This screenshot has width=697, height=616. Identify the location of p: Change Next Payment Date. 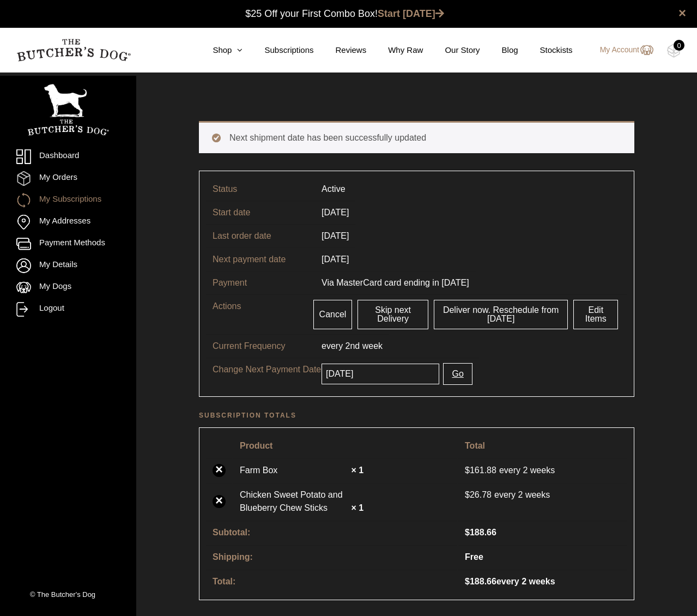
(267, 370).